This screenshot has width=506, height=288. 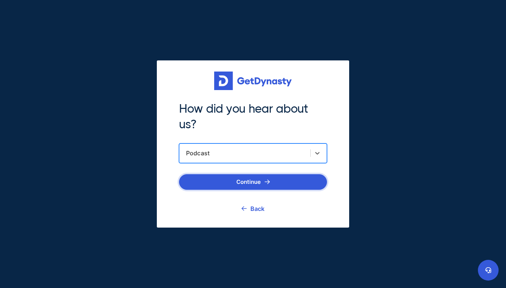 I want to click on div: How did you hear about us?, so click(x=253, y=116).